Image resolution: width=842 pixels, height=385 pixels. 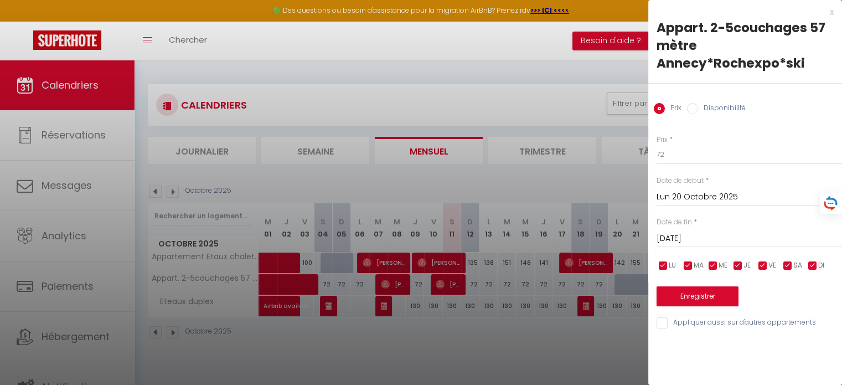 What do you see at coordinates (772, 265) in the screenshot?
I see `span: VE` at bounding box center [772, 265].